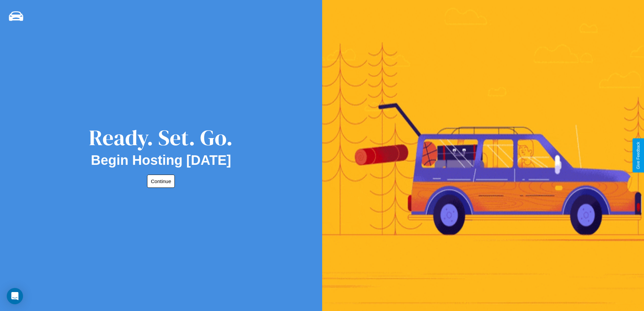 The width and height of the screenshot is (644, 311). What do you see at coordinates (161, 181) in the screenshot?
I see `button: Continue` at bounding box center [161, 181].